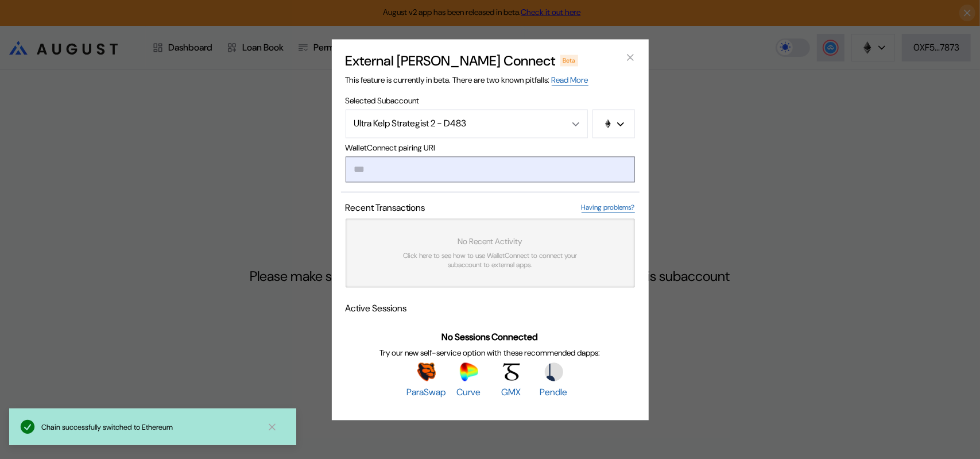  Describe the element at coordinates (511, 392) in the screenshot. I see `span: GMX` at that location.